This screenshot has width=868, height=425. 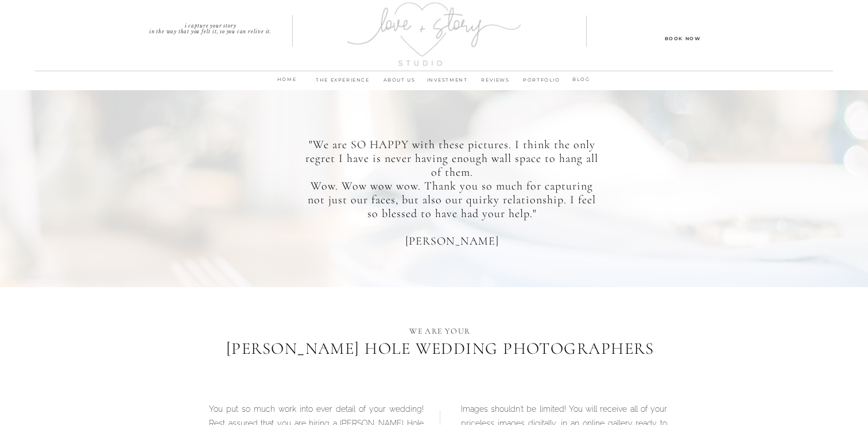 What do you see at coordinates (399, 84) in the screenshot?
I see `a: ABOUT us` at bounding box center [399, 84].